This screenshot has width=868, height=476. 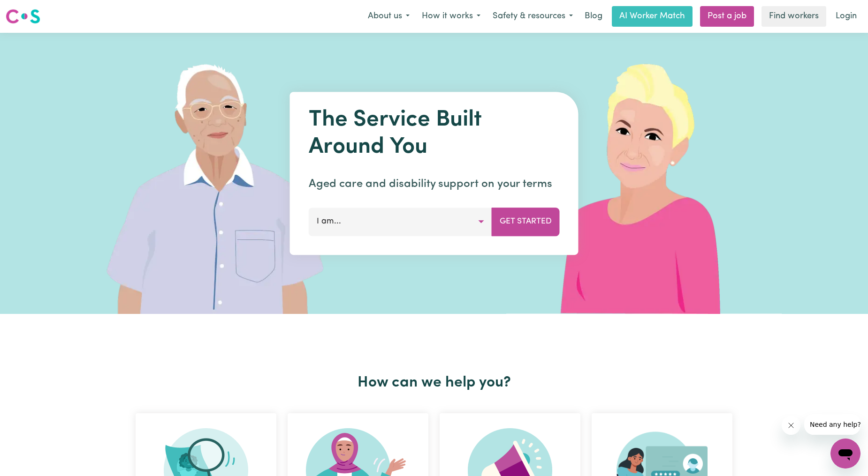 I want to click on button: Safety & resources, so click(x=533, y=17).